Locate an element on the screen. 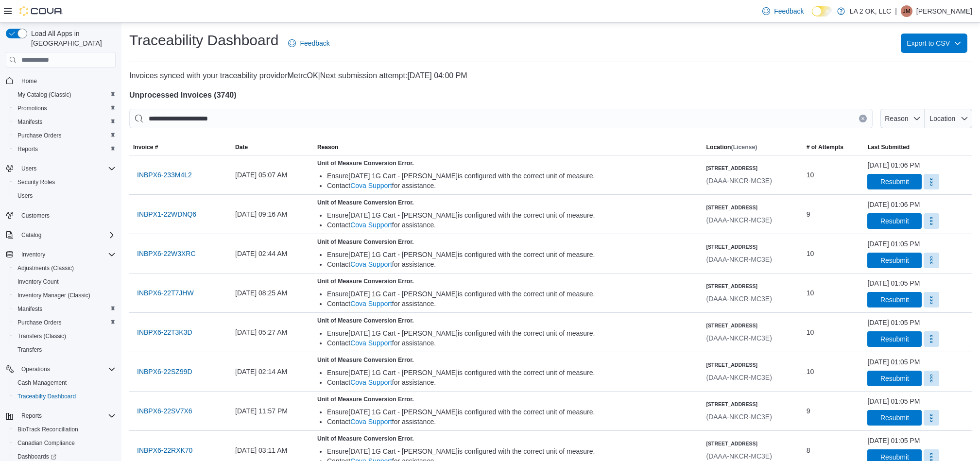 The image size is (980, 461). span: Feedback is located at coordinates (314, 43).